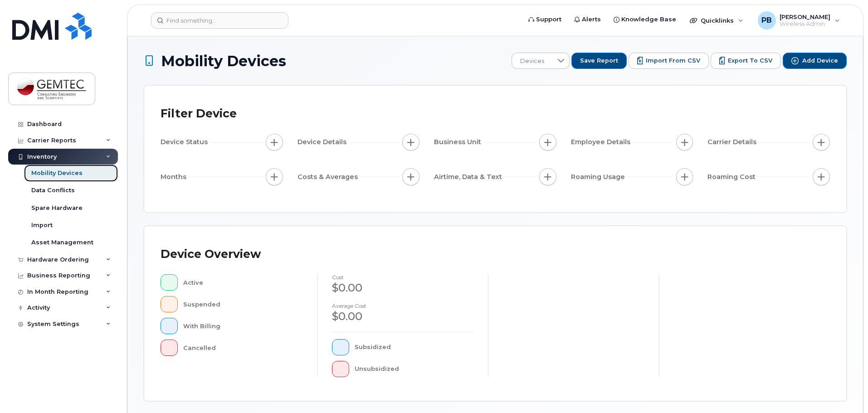 This screenshot has height=413, width=868. I want to click on a: Import from CSV, so click(669, 61).